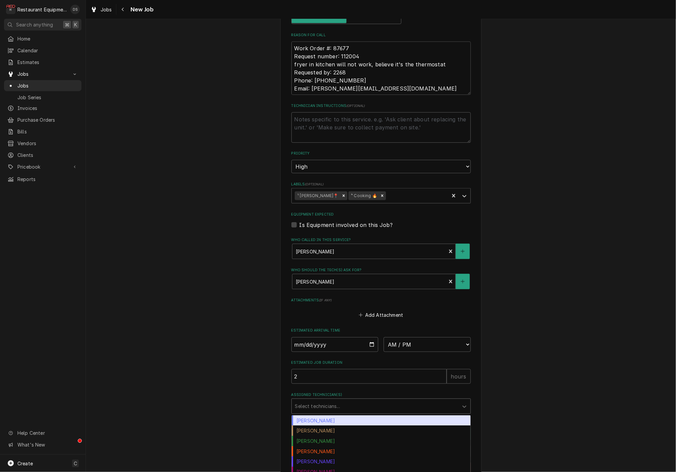  Describe the element at coordinates (48, 39) in the screenshot. I see `span: Home` at that location.